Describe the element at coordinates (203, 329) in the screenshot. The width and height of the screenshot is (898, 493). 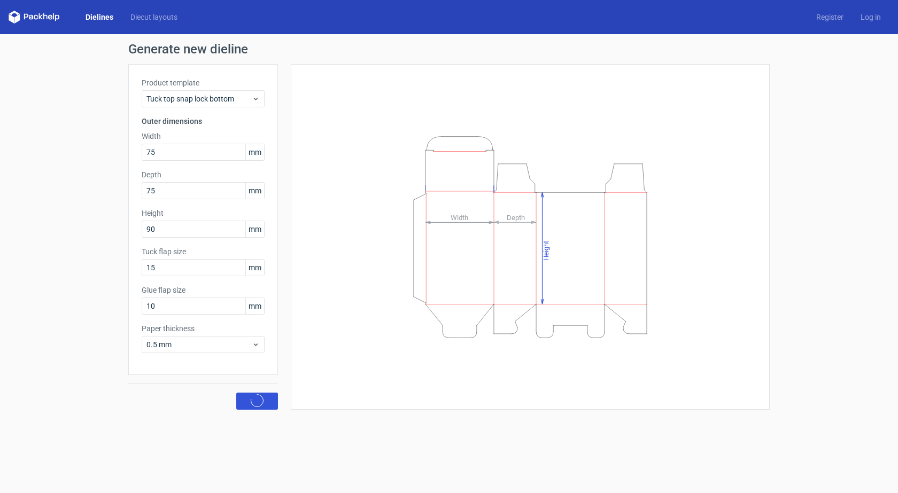
I see `label: Paper thickness` at that location.